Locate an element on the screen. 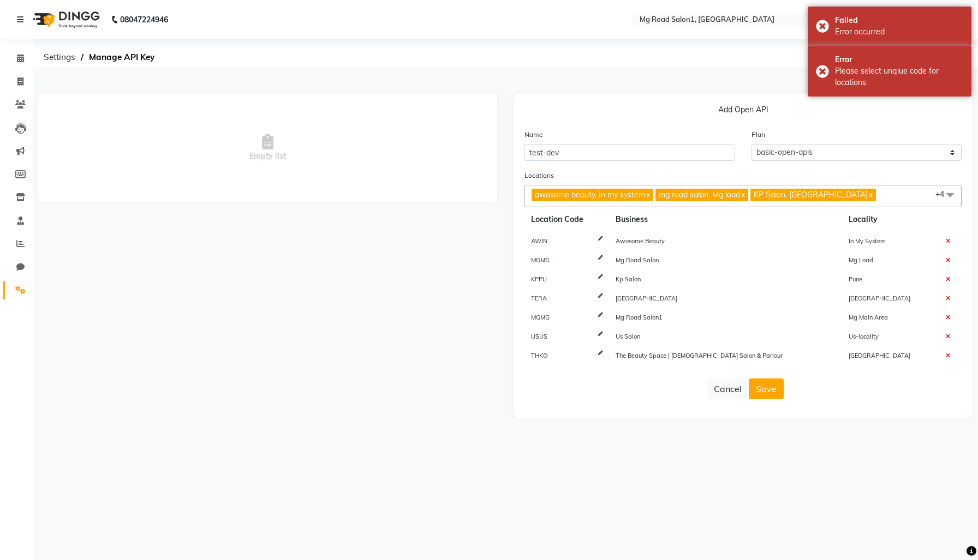  span: awosome beauty, In my system is located at coordinates (590, 195).